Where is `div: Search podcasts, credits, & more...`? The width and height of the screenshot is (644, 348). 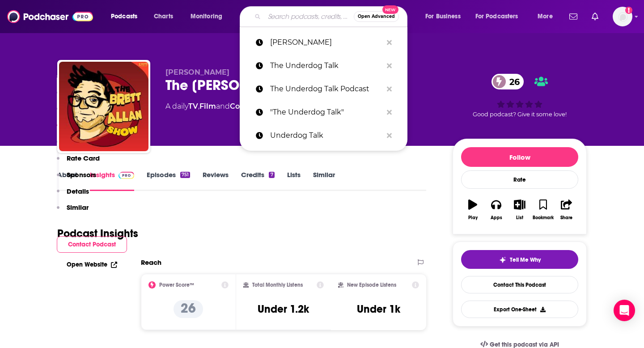 div: Search podcasts, credits, & more... is located at coordinates (332, 17).